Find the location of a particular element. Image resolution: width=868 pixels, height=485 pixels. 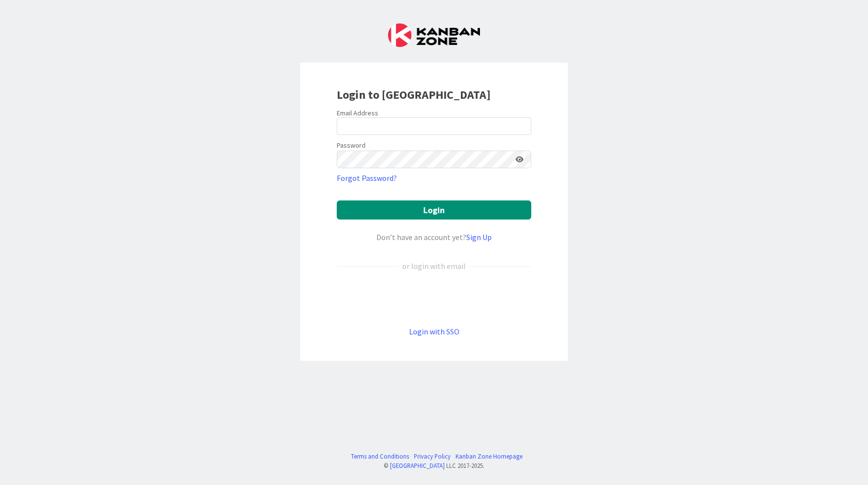

img: Kanban Zone is located at coordinates (434, 35).